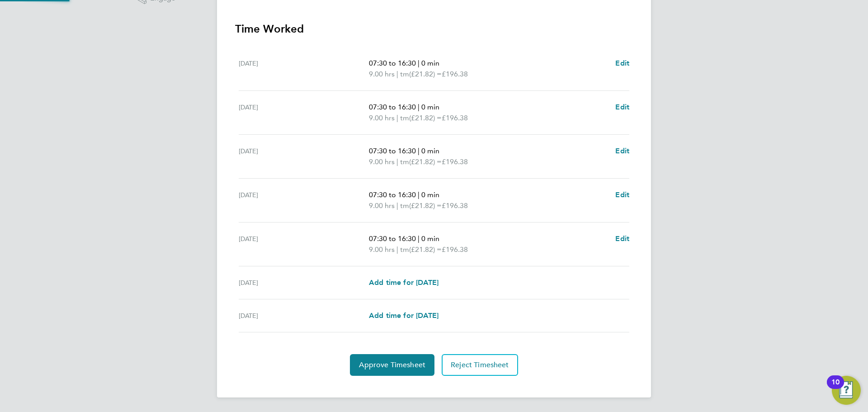  What do you see at coordinates (846, 390) in the screenshot?
I see `button: Open Resource Center, 10 new notifications` at bounding box center [846, 390].